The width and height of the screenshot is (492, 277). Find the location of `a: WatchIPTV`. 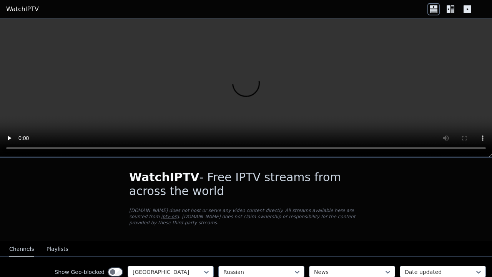

a: WatchIPTV is located at coordinates (22, 9).